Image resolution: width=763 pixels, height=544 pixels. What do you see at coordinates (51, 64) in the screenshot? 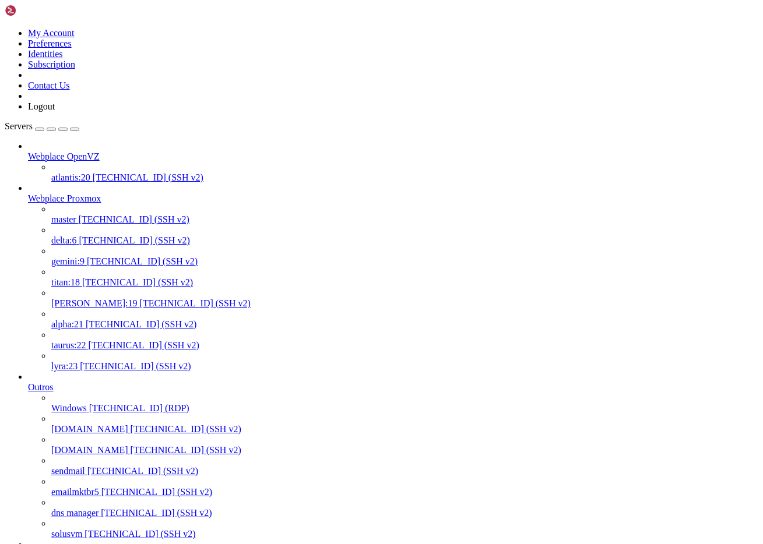
I see `a: Subscription` at bounding box center [51, 64].